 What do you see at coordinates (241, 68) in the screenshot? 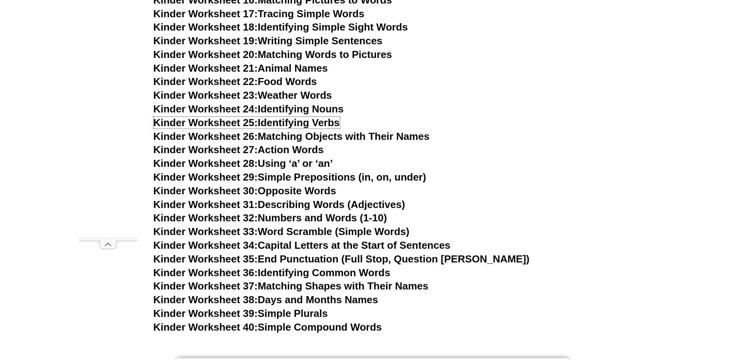
I see `a: Kinder Worksheet 21:Animal Names` at bounding box center [241, 68].